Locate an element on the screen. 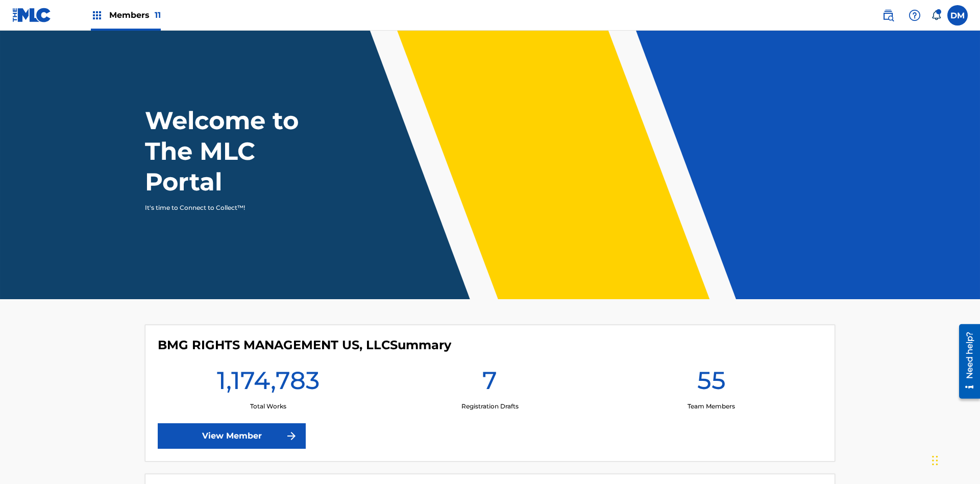  div: Help is located at coordinates (915, 15).